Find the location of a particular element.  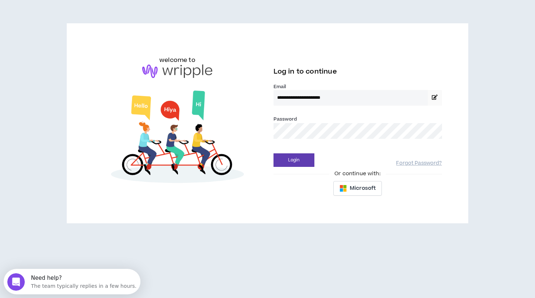

div: The team typically replies in a few hours. is located at coordinates (80, 16).